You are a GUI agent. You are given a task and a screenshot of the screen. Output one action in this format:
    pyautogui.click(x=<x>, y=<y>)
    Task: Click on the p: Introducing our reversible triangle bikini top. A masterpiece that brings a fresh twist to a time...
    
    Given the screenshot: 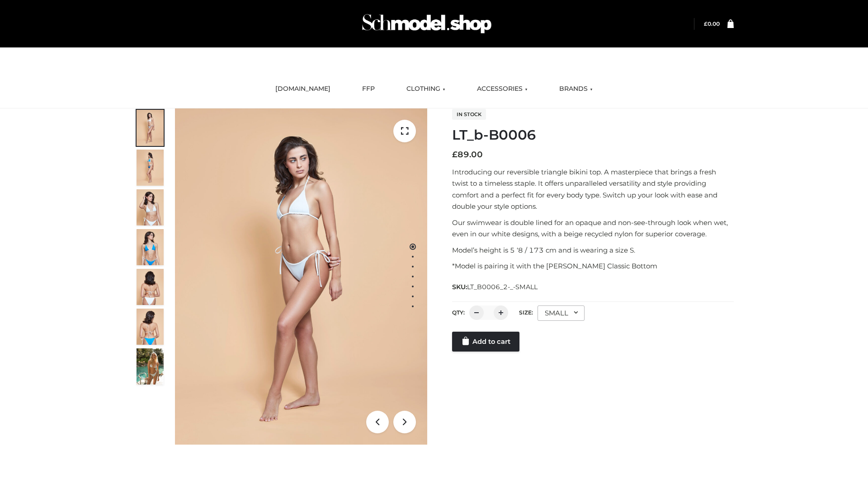 What is the action you would take?
    pyautogui.click(x=592, y=190)
    